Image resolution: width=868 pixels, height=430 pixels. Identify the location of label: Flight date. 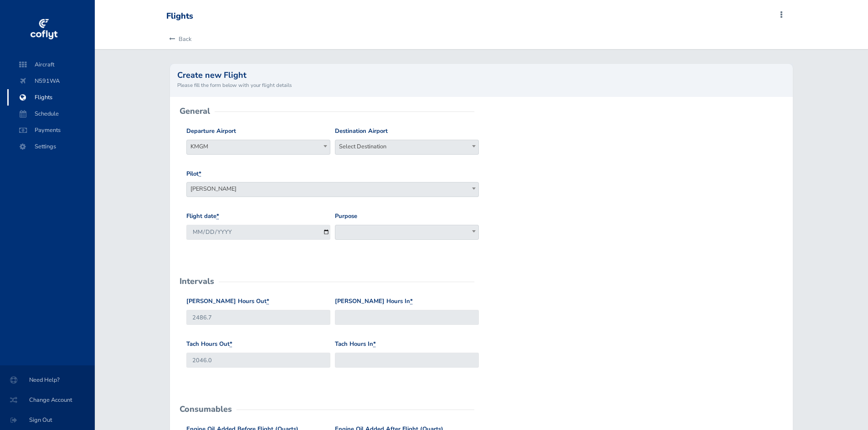
(202, 216).